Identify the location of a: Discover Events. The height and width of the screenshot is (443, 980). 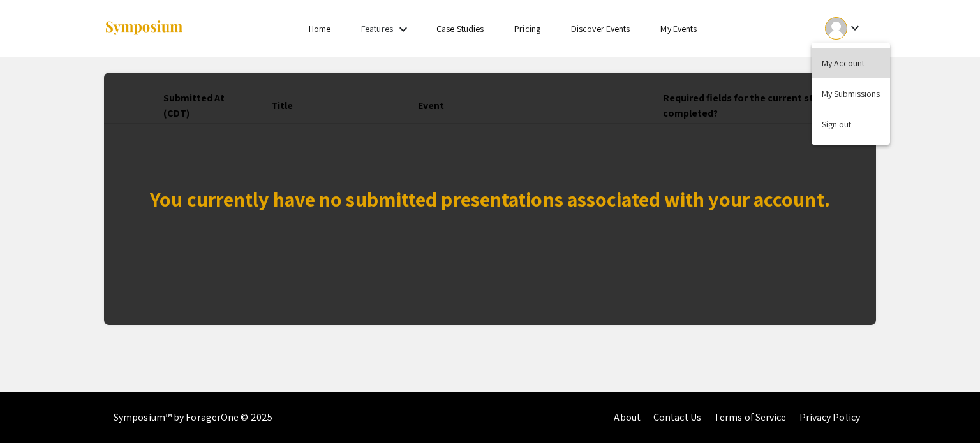
(601, 29).